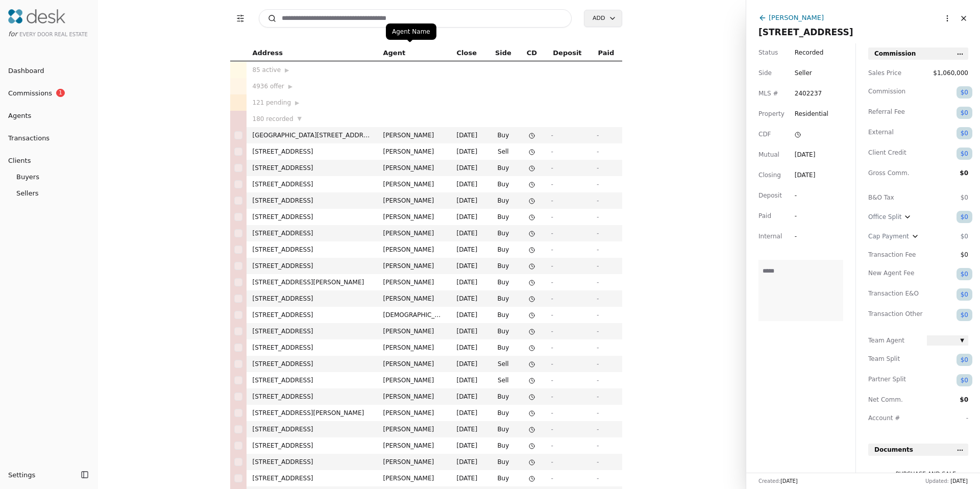 The height and width of the screenshot is (489, 980). What do you see at coordinates (37, 16) in the screenshot?
I see `img: Desk` at bounding box center [37, 16].